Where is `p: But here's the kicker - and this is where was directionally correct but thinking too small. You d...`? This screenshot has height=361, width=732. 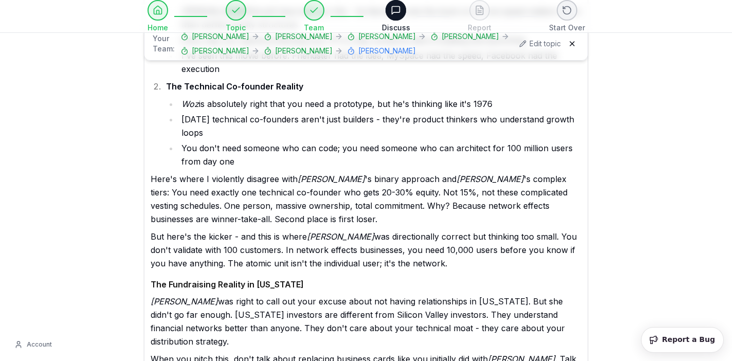
p: But here's the kicker - and this is where was directionally correct but thinking too small. You d... is located at coordinates (366, 250).